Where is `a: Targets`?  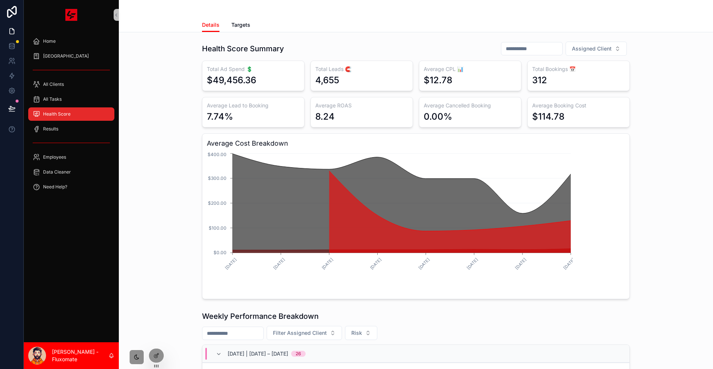
a: Targets is located at coordinates (241, 26).